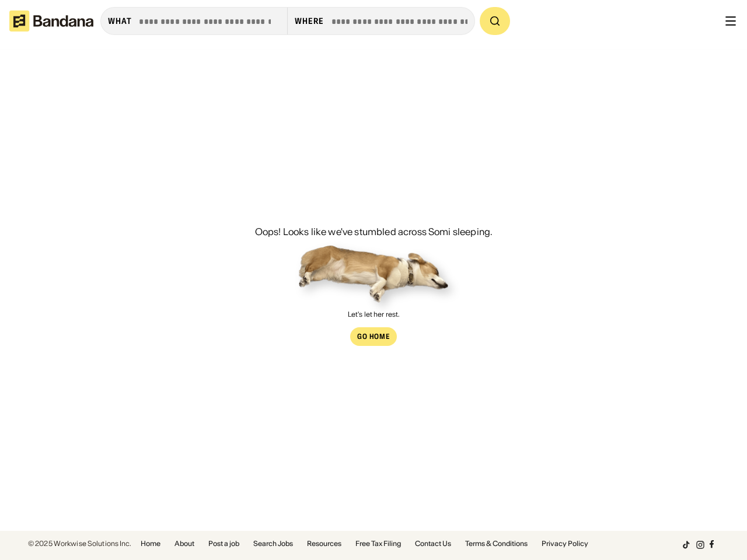 Image resolution: width=747 pixels, height=560 pixels. Describe the element at coordinates (324, 544) in the screenshot. I see `a: Resources` at that location.